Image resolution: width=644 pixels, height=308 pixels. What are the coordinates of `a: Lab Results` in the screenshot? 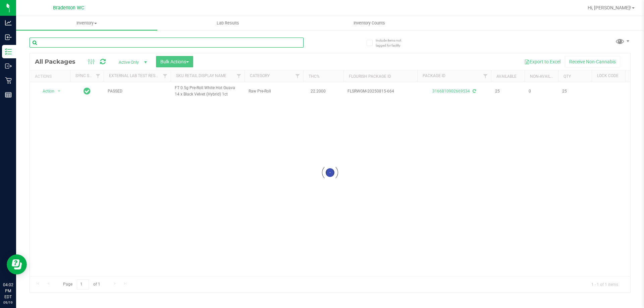 It's located at (227, 23).